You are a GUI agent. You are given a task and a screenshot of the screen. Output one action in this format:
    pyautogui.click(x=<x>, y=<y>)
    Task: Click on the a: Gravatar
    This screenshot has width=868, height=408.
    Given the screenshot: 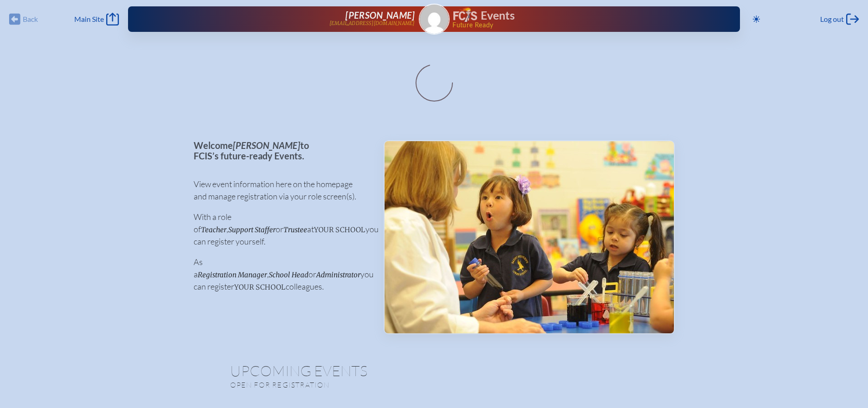 What is the action you would take?
    pyautogui.click(x=434, y=19)
    